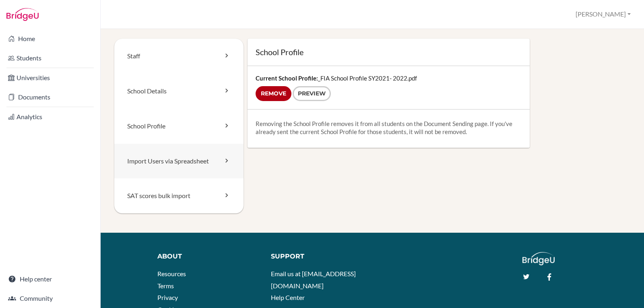  What do you see at coordinates (388, 87) in the screenshot?
I see `div: _FIA School Profile SY2021- 2022.pdf` at bounding box center [388, 87].